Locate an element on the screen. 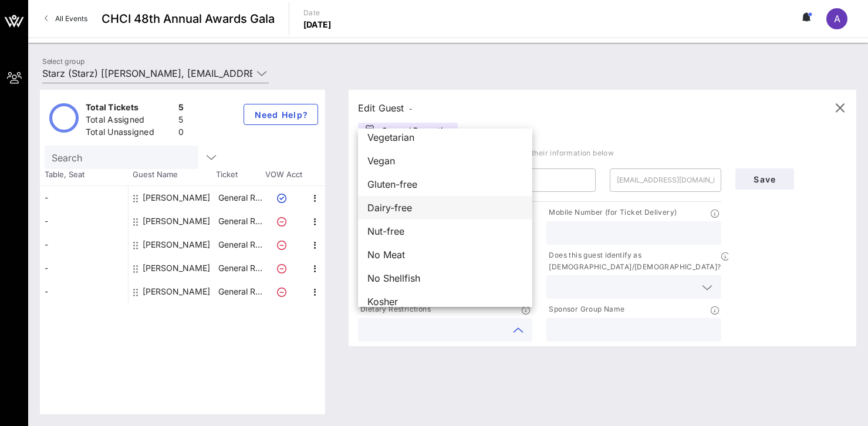 The image size is (868, 426). span: Dairy-free is located at coordinates (390, 208).